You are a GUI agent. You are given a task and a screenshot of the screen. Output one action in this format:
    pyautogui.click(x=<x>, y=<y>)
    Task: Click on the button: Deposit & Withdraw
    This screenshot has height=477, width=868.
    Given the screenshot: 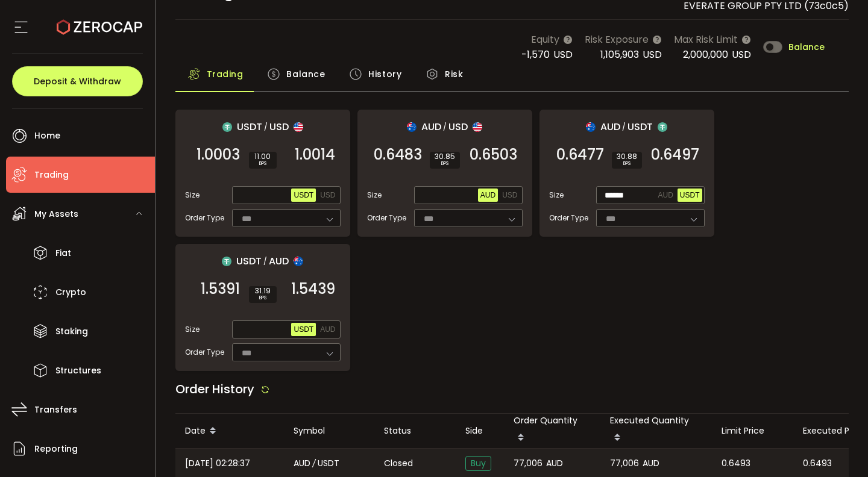 What is the action you would take?
    pyautogui.click(x=77, y=81)
    